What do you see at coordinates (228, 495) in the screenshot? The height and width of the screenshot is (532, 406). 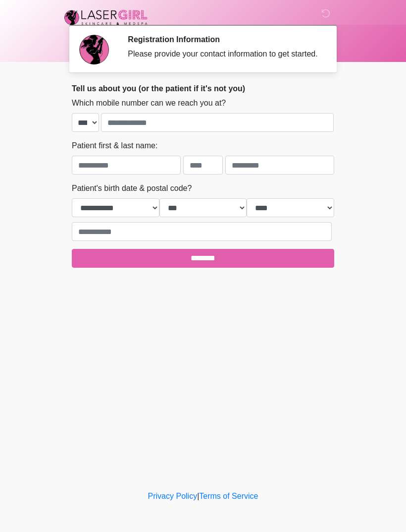 I see `a: Terms of Service` at bounding box center [228, 495].